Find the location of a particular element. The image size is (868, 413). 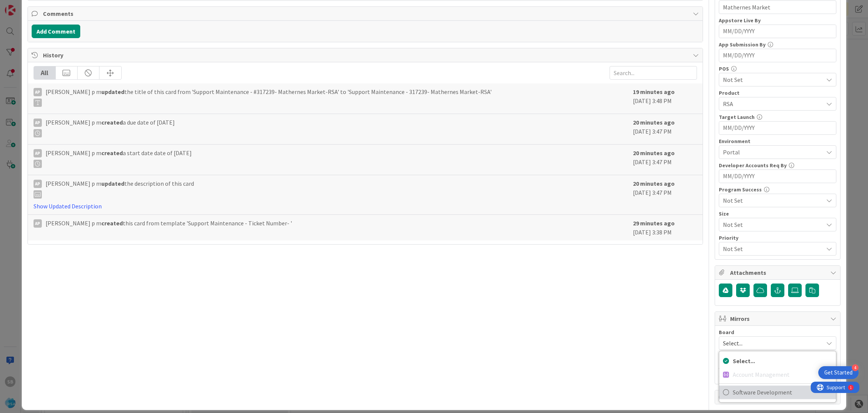

span: Comments is located at coordinates (366, 13).